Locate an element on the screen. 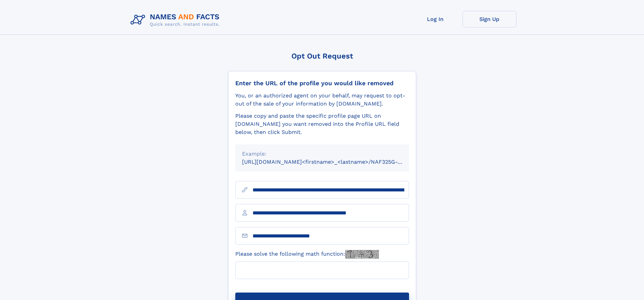  div: Opt Out Request is located at coordinates (322, 56).